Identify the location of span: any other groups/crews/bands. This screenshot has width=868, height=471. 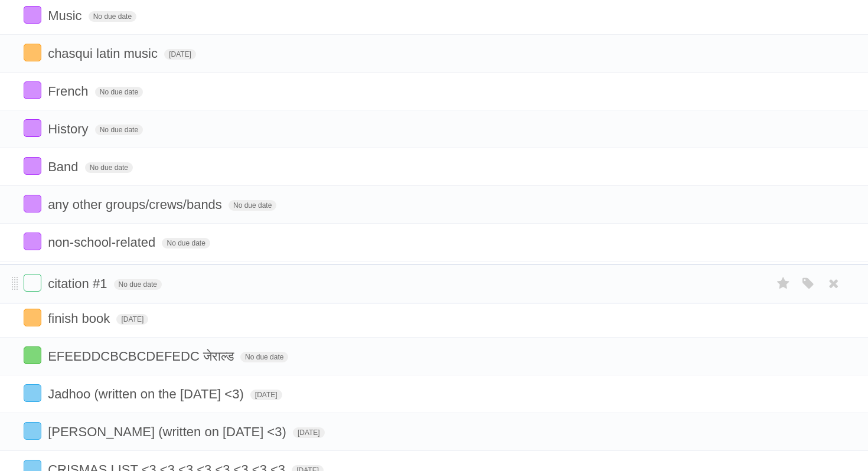
(136, 204).